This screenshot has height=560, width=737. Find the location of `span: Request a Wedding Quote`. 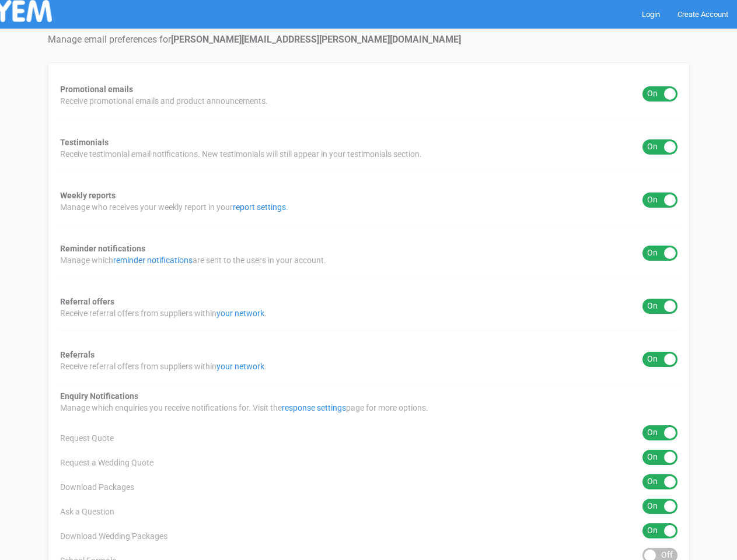

span: Request a Wedding Quote is located at coordinates (106, 462).